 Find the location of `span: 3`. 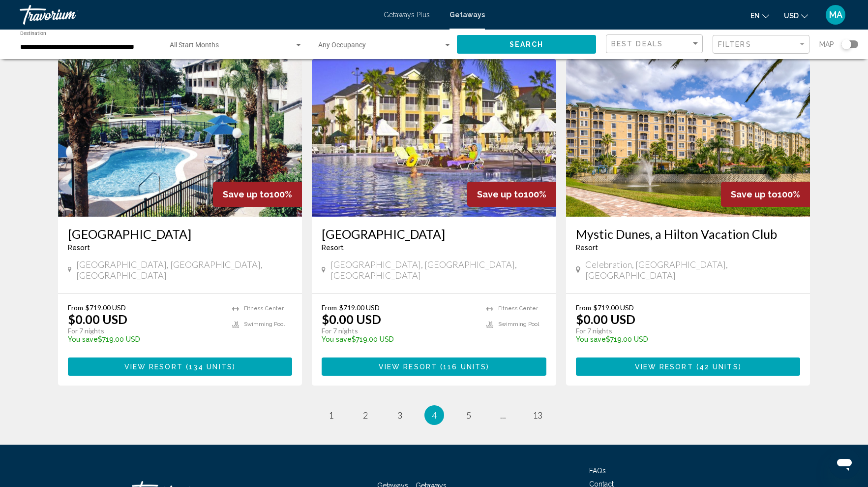

span: 3 is located at coordinates (400, 415).